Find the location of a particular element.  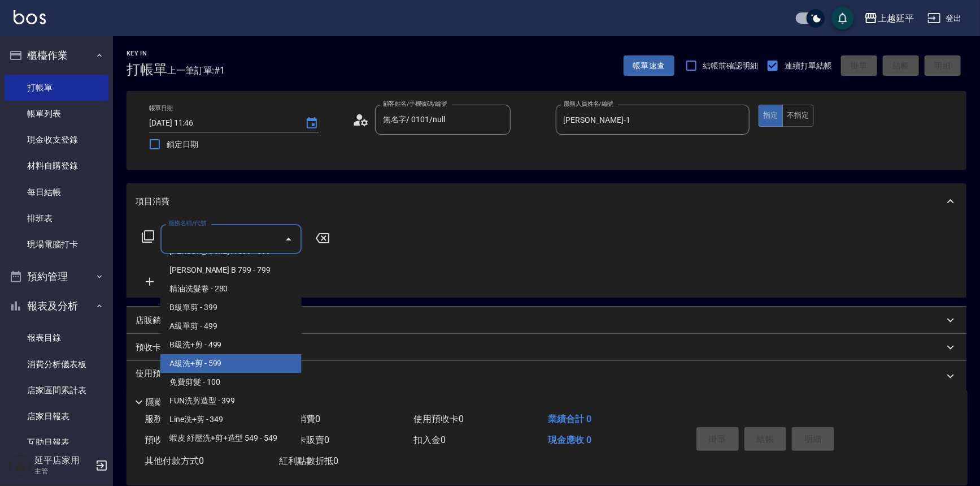

span: 其他付款方式 0 is located at coordinates (174, 460).